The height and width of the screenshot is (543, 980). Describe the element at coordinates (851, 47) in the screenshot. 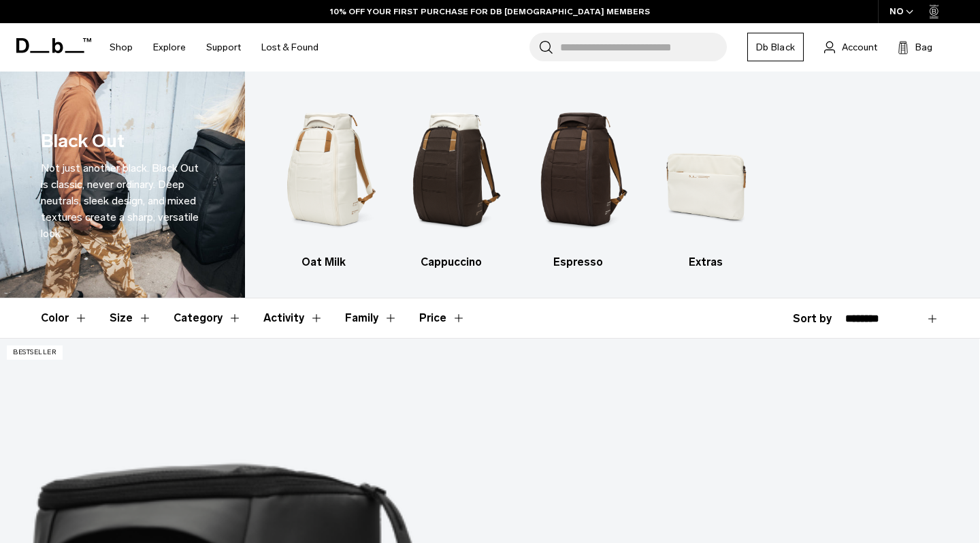

I see `a: Account` at that location.